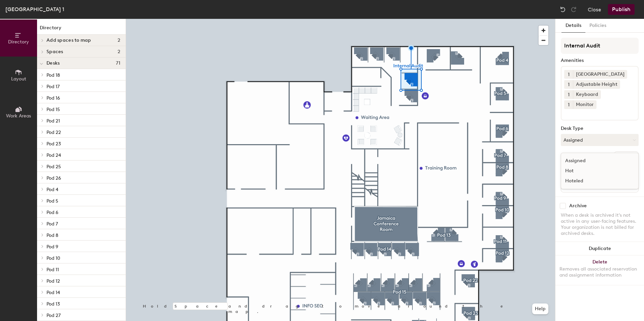 The height and width of the screenshot is (321, 644). Describe the element at coordinates (600, 128) in the screenshot. I see `div: Desk Type` at that location.